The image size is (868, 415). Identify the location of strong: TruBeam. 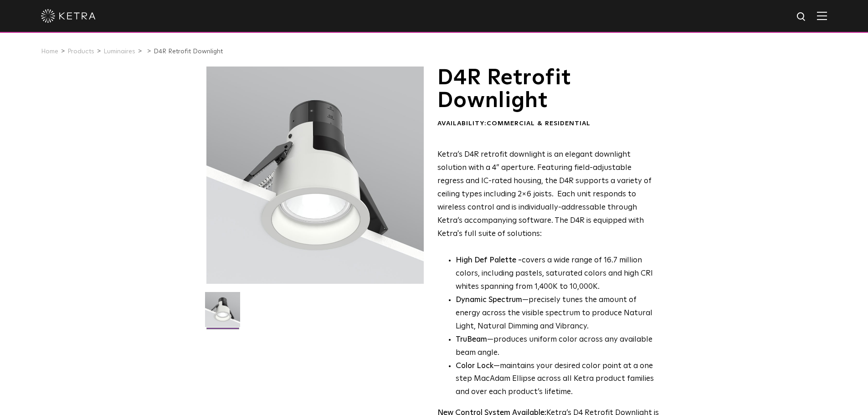
(471, 340).